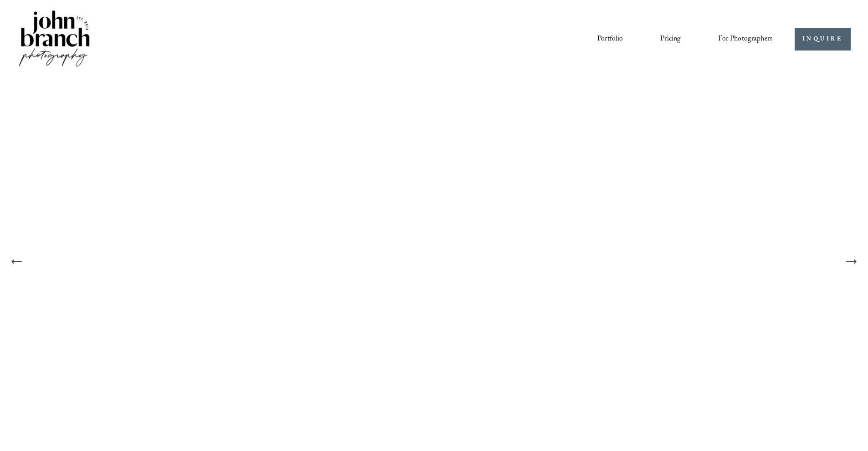 This screenshot has height=451, width=868. I want to click on button: Previous Slide, so click(17, 262).